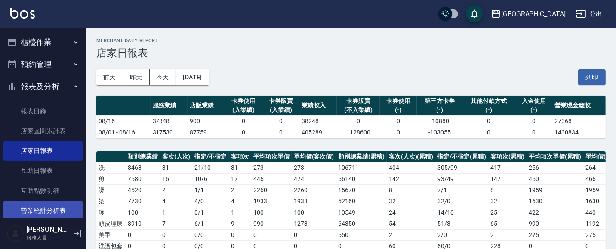 This screenshot has height=249, width=616. Describe the element at coordinates (176, 167) in the screenshot. I see `td: 31` at that location.